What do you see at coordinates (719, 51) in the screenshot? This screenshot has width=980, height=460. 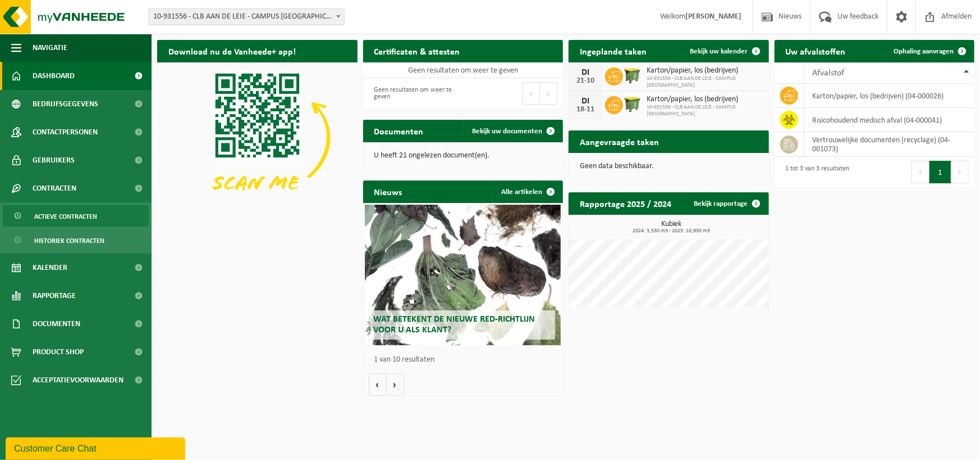 I see `span: Bekijk uw kalender` at bounding box center [719, 51].